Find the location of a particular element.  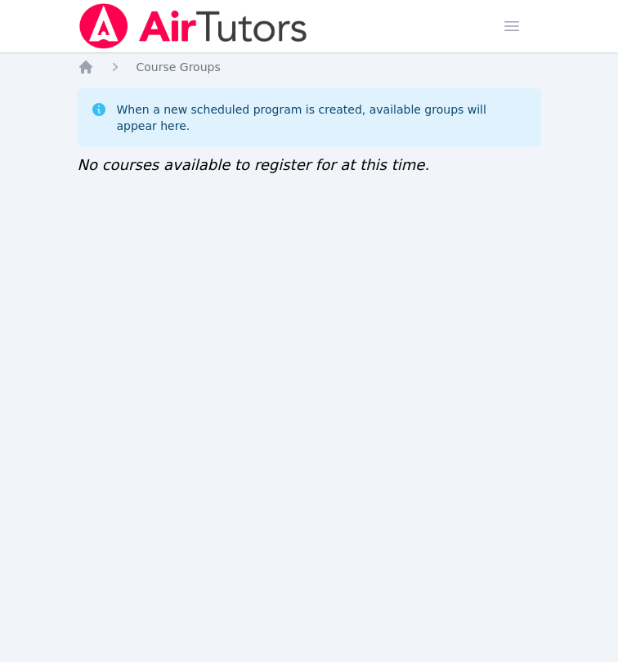

a: Course Groups is located at coordinates (178, 67).